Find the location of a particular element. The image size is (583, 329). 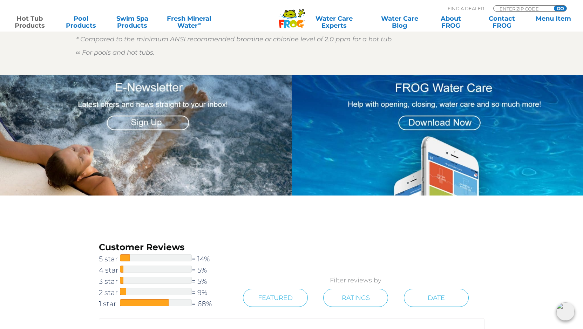

a: 1 star= 68% is located at coordinates (163, 304).